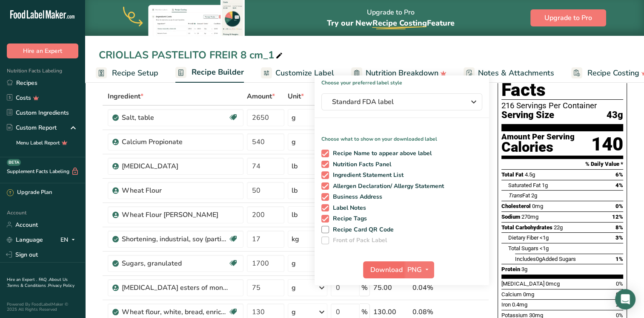 Image resolution: width=644 pixels, height=318 pixels. What do you see at coordinates (32, 127) in the screenshot?
I see `div: Custom Report` at bounding box center [32, 127].